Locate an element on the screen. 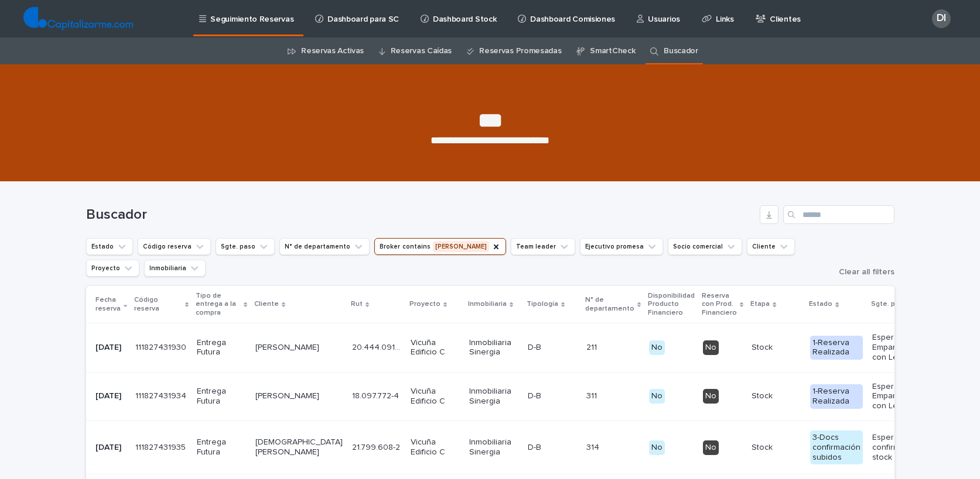 This screenshot has width=980, height=479. p: Rut is located at coordinates (357, 305).